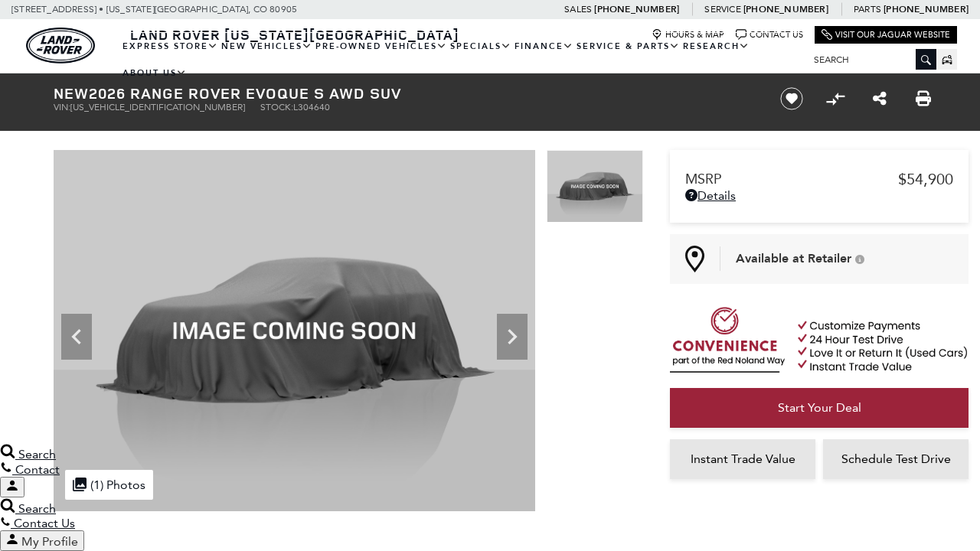 The image size is (980, 551). Describe the element at coordinates (381, 46) in the screenshot. I see `a: Pre-Owned Vehicles` at that location.